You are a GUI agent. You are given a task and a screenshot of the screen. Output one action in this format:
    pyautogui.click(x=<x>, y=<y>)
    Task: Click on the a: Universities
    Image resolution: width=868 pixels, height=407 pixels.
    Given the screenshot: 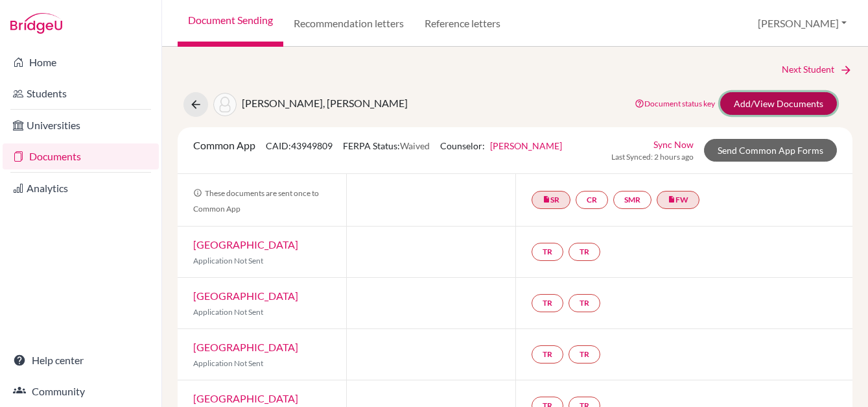 What is the action you would take?
    pyautogui.click(x=81, y=125)
    